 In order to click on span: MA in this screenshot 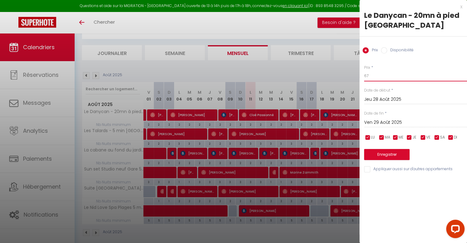, I will do `click(388, 137)`.